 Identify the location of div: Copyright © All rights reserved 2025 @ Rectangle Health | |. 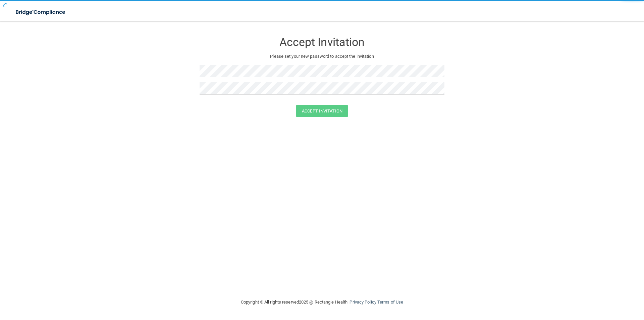
(322, 302).